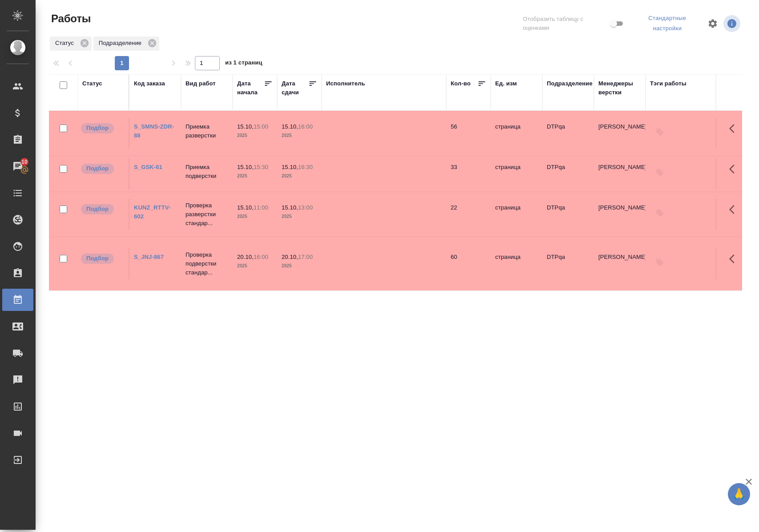  Describe the element at coordinates (261, 167) in the screenshot. I see `p: 15:30` at that location.